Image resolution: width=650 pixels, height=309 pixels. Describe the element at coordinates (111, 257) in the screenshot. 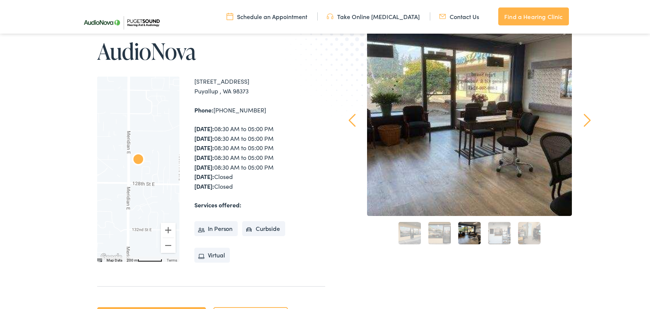

I see `img: Google` at that location.